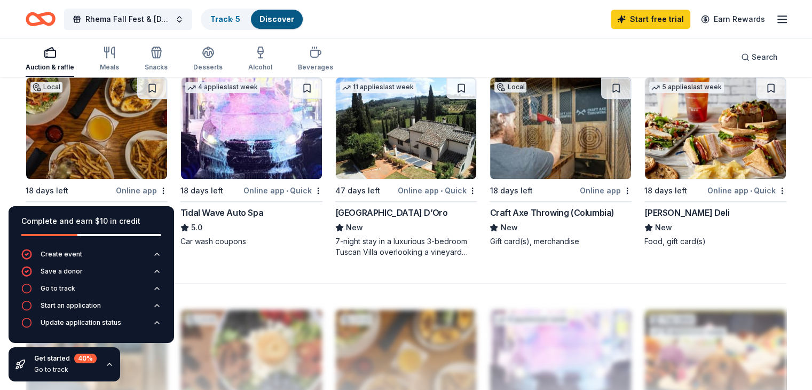 This screenshot has width=812, height=390. I want to click on button: Snacks, so click(156, 59).